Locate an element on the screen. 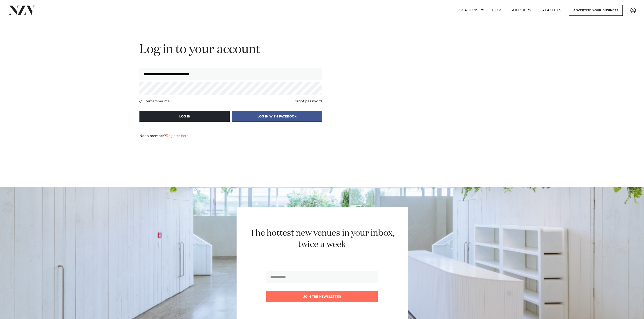 The width and height of the screenshot is (644, 319). button: LOG IN WITH FACEBOOK is located at coordinates (277, 116).